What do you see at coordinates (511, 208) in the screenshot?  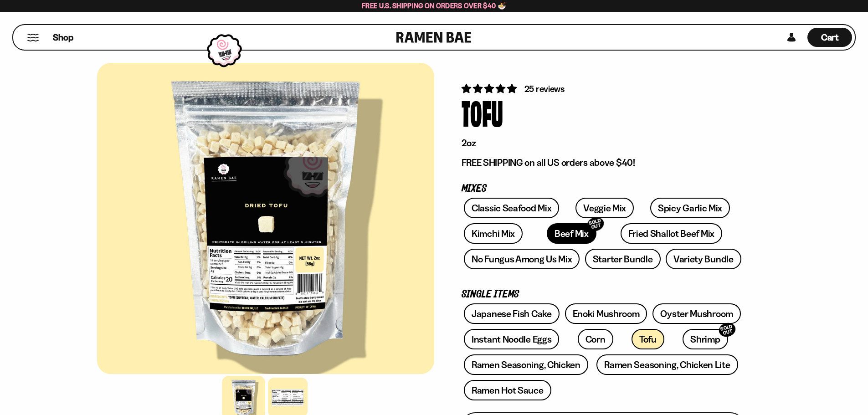 I see `a: Classic Seafood Mix` at bounding box center [511, 208].